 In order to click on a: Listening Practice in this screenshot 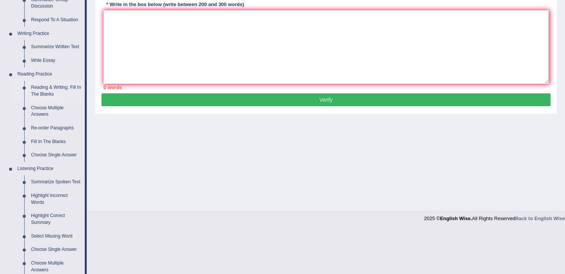, I will do `click(49, 169)`.